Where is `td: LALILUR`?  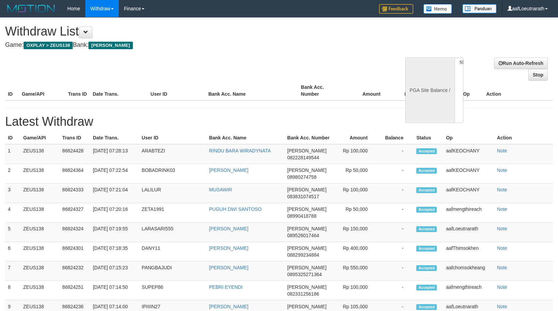 td: LALILUR is located at coordinates (172, 193).